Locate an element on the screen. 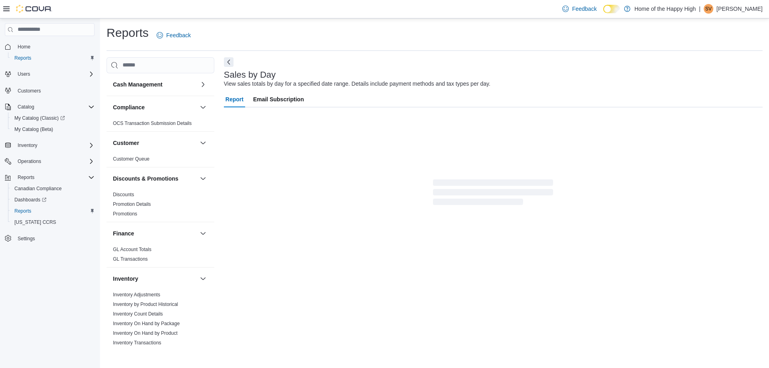 The image size is (769, 368). a: OCS Transaction Submission Details is located at coordinates (152, 123).